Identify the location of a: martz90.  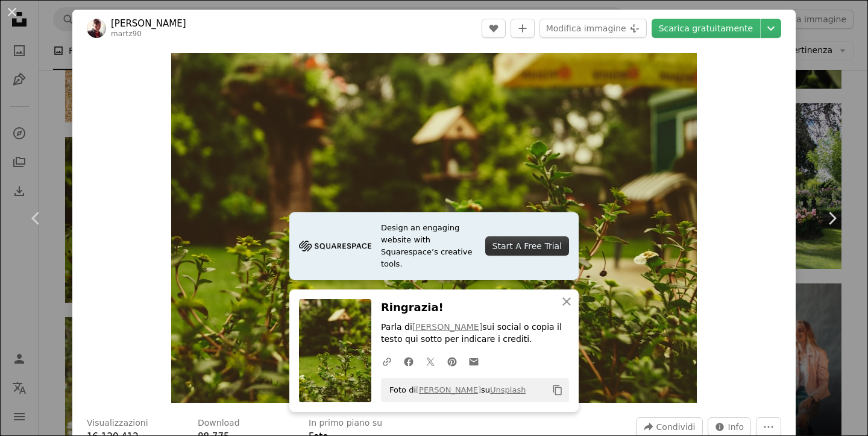
(126, 34).